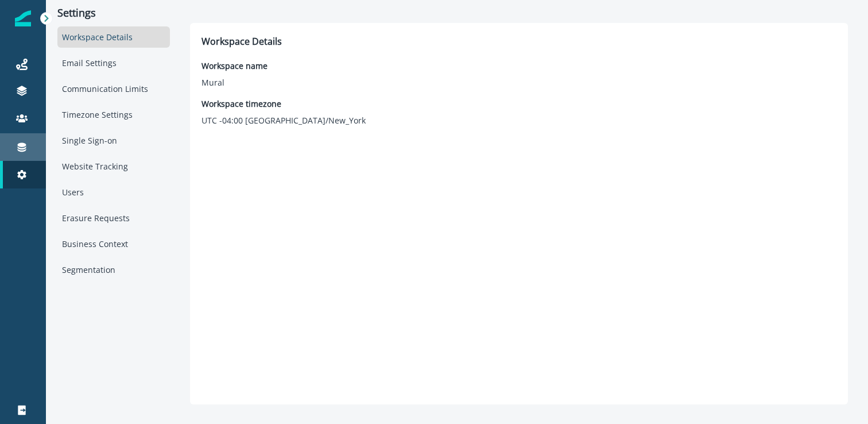 Image resolution: width=868 pixels, height=424 pixels. Describe the element at coordinates (283, 103) in the screenshot. I see `p: Workspace timezone` at that location.